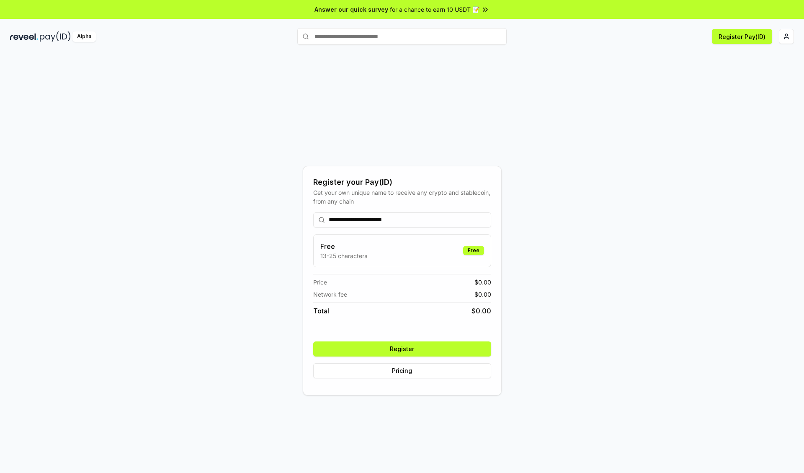 The height and width of the screenshot is (473, 804). Describe the element at coordinates (402, 182) in the screenshot. I see `div: Register your Pay(ID)` at that location.